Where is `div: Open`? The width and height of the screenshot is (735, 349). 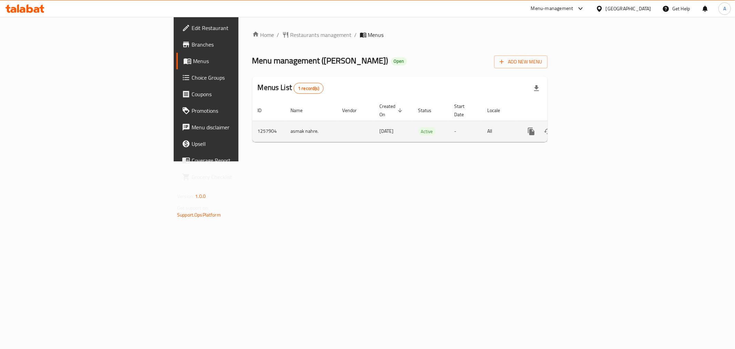 div: Open is located at coordinates (399, 61).